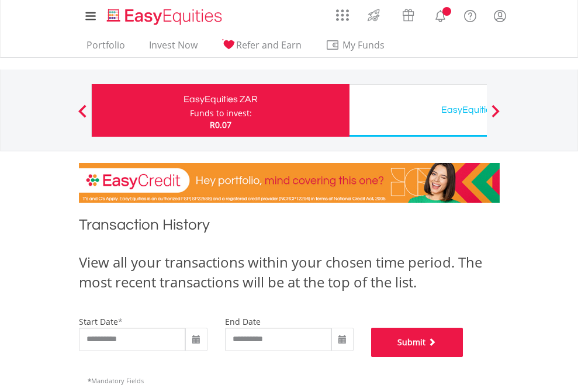  Describe the element at coordinates (441, 15) in the screenshot. I see `a: Notifications` at that location.